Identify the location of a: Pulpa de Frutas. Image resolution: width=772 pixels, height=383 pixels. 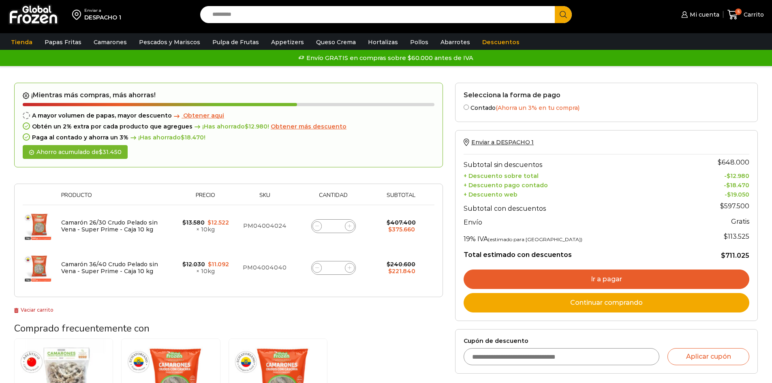
(235, 42).